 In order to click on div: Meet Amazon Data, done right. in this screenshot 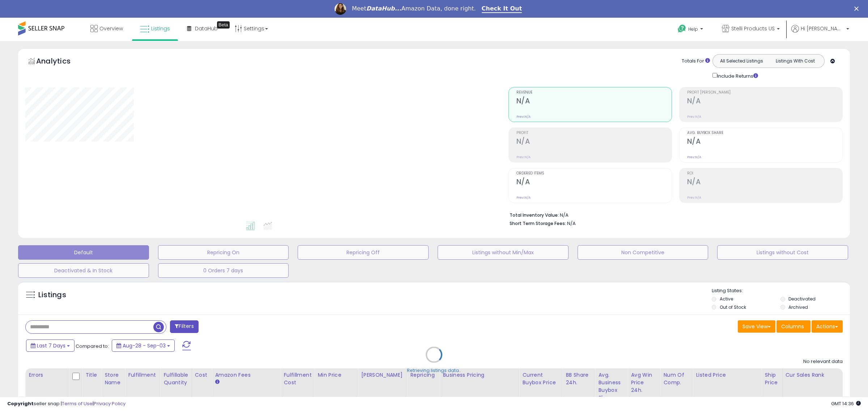, I will do `click(414, 9)`.